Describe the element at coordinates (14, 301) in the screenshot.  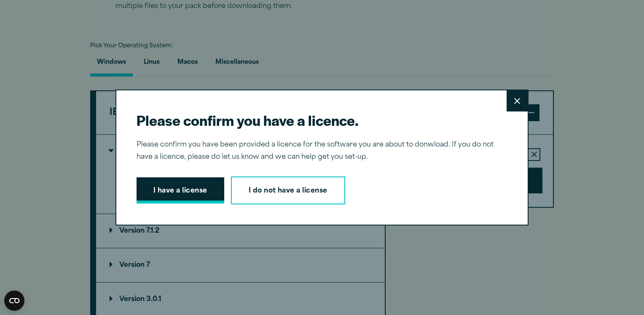
I see `svg: CookieBot Widget Icon` at that location.